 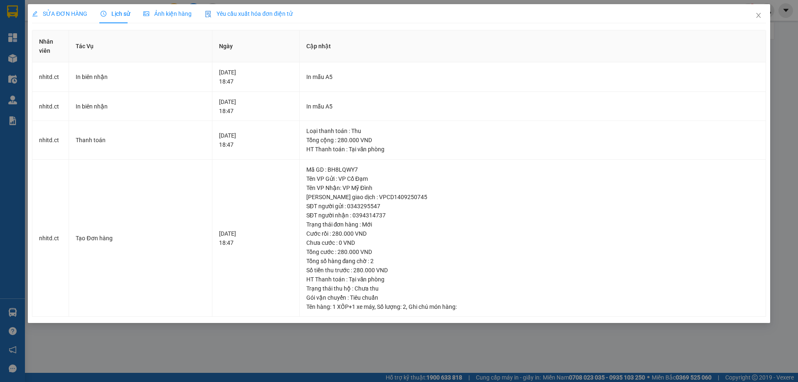 What do you see at coordinates (208, 14) in the screenshot?
I see `img: icon` at bounding box center [208, 14].